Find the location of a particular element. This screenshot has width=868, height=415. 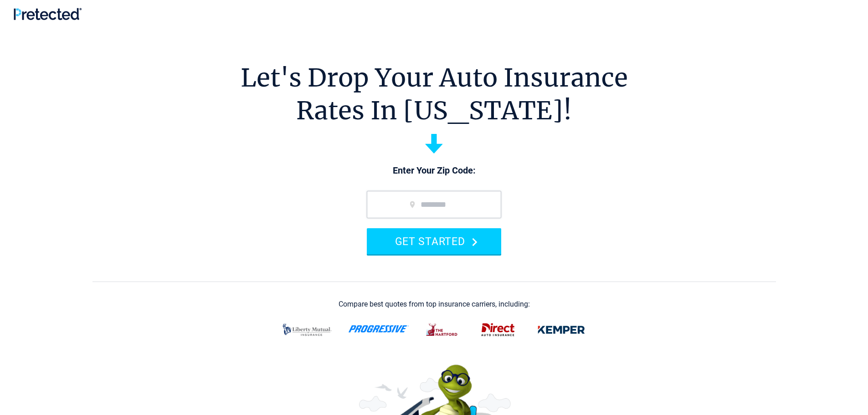

img: thehartford is located at coordinates (443, 330).